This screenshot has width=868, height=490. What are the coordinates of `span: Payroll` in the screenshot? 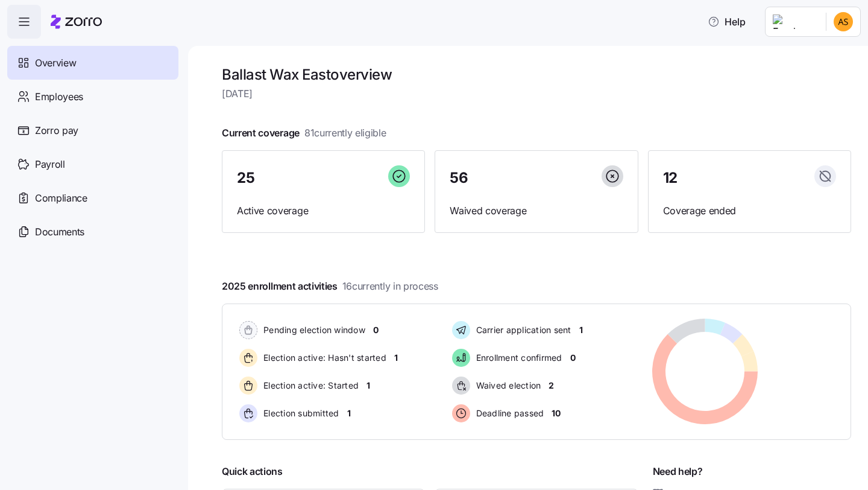 It's located at (50, 164).